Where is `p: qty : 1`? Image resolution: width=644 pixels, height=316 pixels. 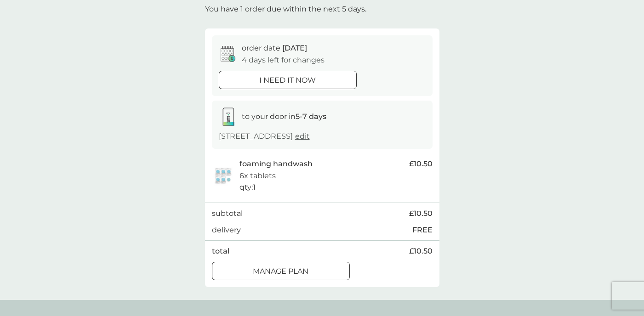 p: qty : 1 is located at coordinates (247, 187).